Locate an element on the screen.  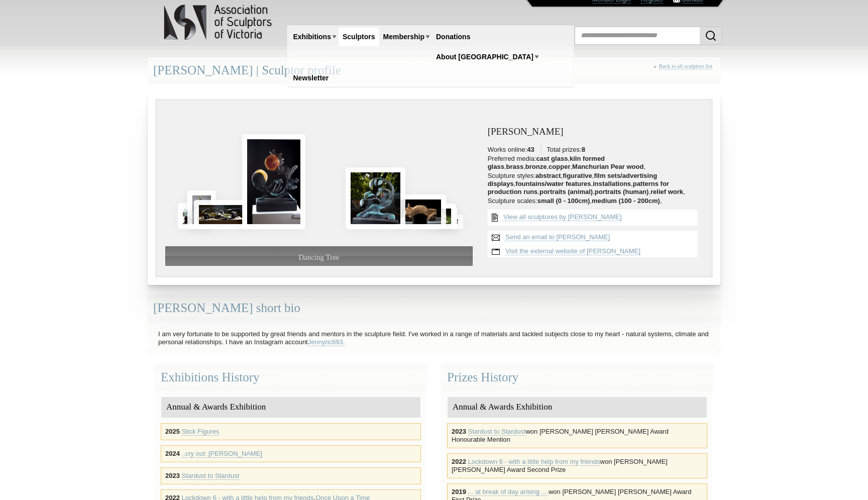
strong: 2024 is located at coordinates (173, 453).